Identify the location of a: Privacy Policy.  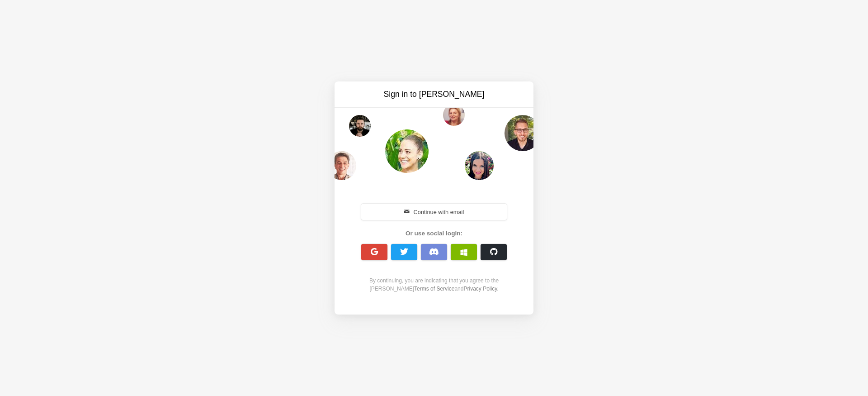
(480, 289).